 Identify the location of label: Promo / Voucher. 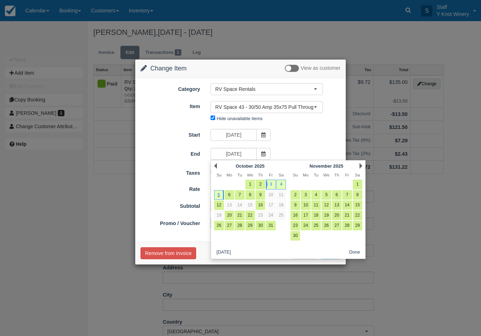
(170, 222).